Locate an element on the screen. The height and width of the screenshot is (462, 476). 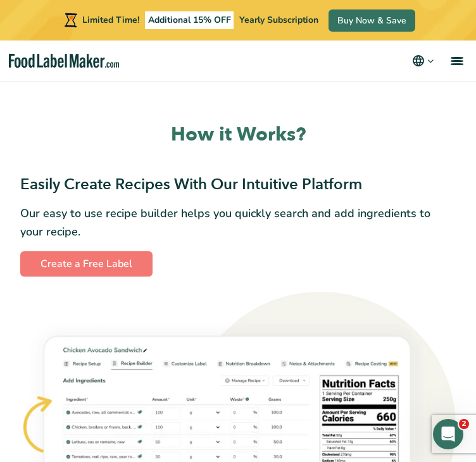
span: 2 is located at coordinates (464, 424).